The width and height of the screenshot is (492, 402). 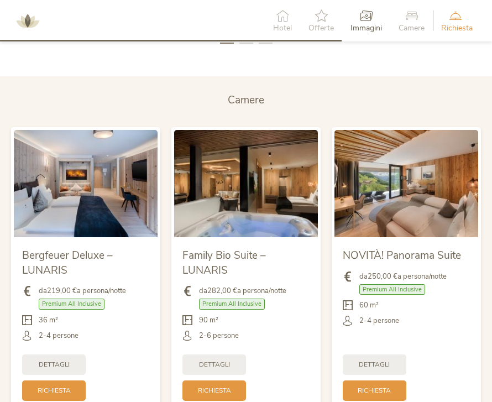 What do you see at coordinates (402, 255) in the screenshot?
I see `span: NOVITÀ! Panorama Suite` at bounding box center [402, 255].